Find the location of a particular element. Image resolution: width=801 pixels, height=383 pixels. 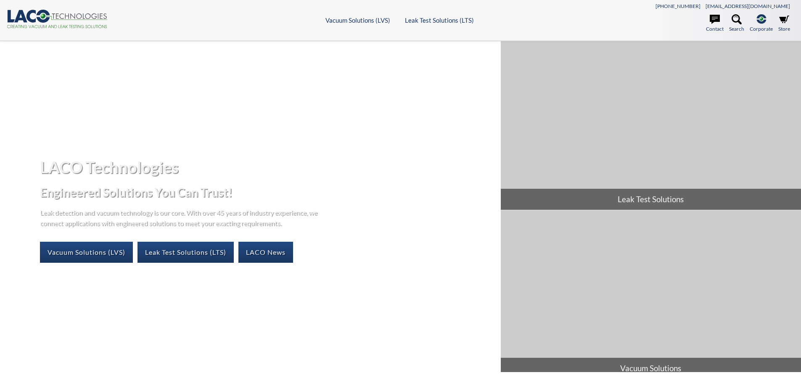

span: Leak Test Solutions is located at coordinates (651, 199).